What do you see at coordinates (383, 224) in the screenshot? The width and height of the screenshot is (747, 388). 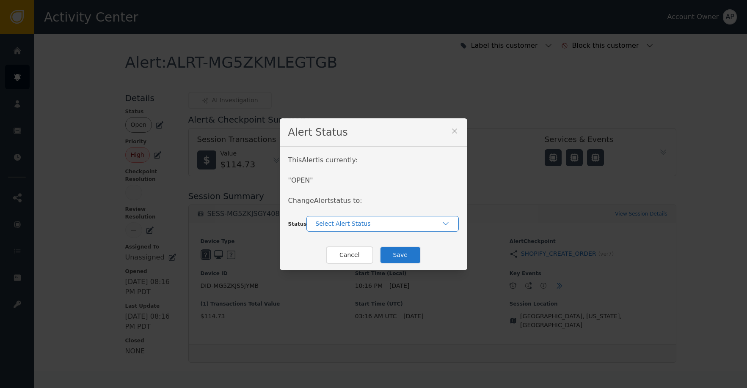 I see `button: Select Alert Status` at bounding box center [383, 224].